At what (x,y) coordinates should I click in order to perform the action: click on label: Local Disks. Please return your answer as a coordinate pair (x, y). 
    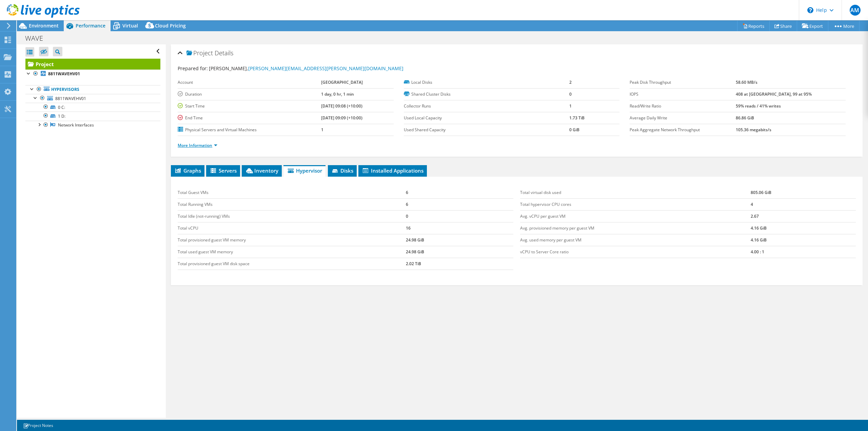
    Looking at the image, I should click on (487, 82).